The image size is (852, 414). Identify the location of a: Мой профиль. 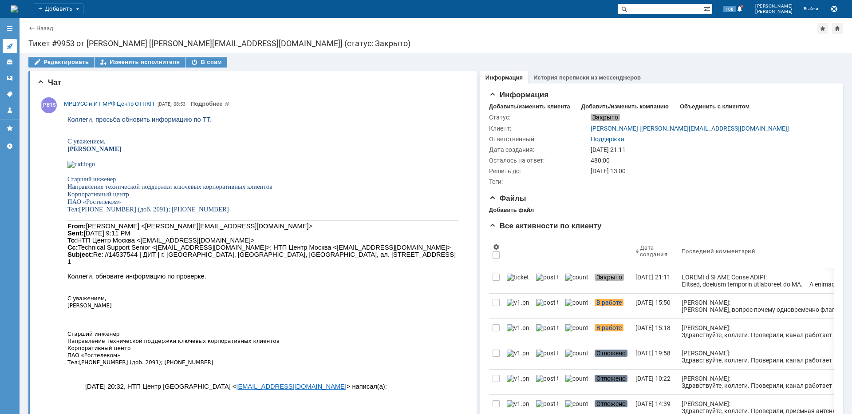
(10, 110).